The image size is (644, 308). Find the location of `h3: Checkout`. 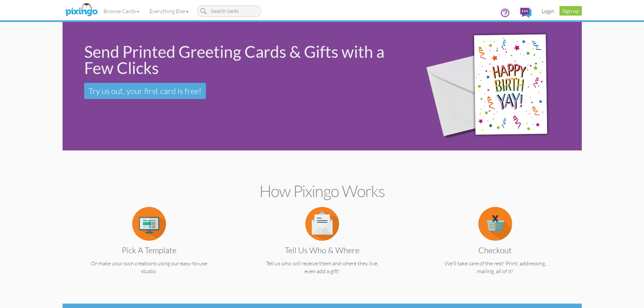

h3: Checkout is located at coordinates (495, 250).